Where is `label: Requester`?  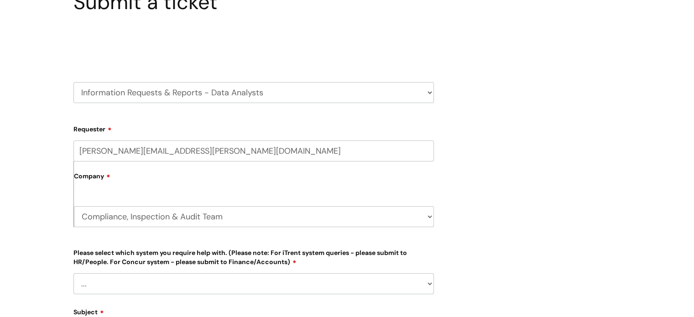
label: Requester is located at coordinates (254, 128).